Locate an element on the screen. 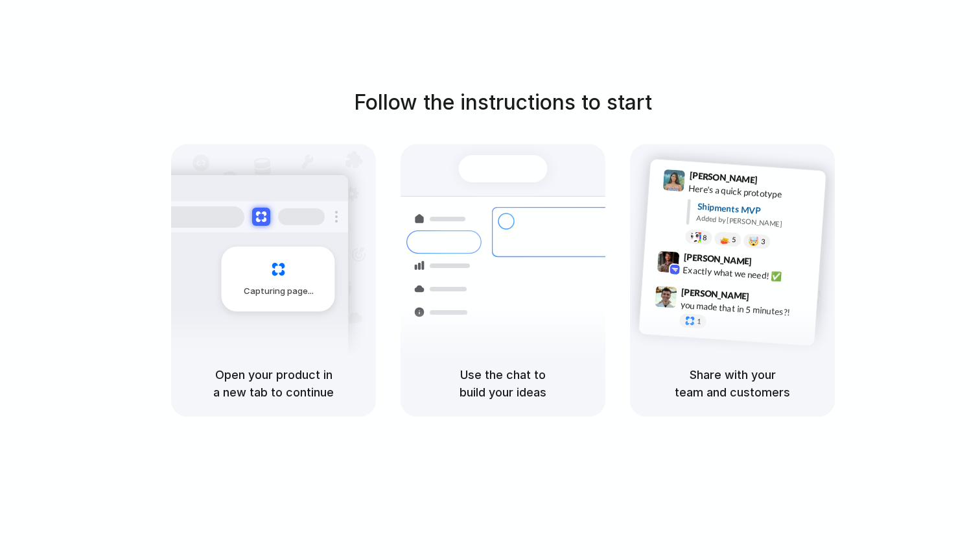 This screenshot has width=980, height=560. span: 9:42 AM is located at coordinates (769, 264).